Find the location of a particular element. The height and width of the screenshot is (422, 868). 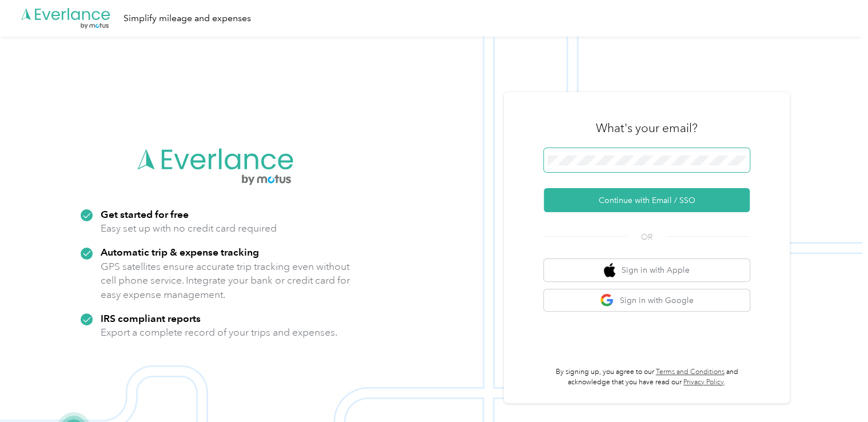

h3: What's your email? is located at coordinates (647, 128).